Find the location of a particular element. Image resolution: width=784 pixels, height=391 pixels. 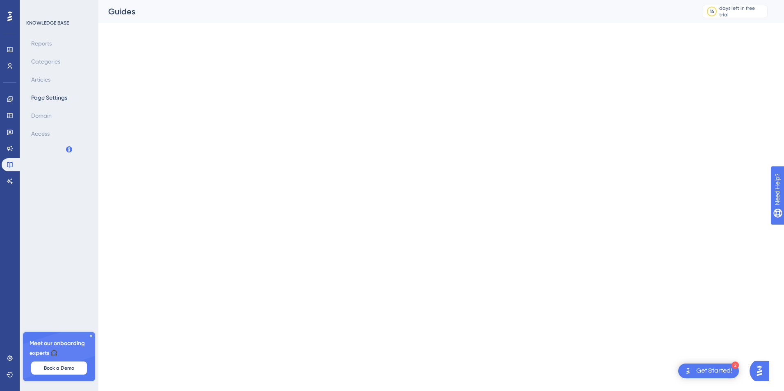

div: KNOWLEDGE BASE is located at coordinates (48, 23).